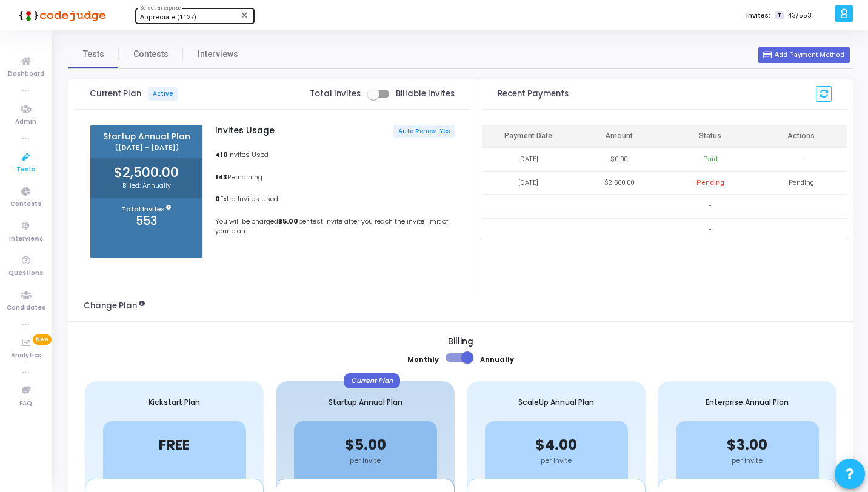 This screenshot has height=492, width=868. Describe the element at coordinates (26, 273) in the screenshot. I see `span: Questions` at that location.